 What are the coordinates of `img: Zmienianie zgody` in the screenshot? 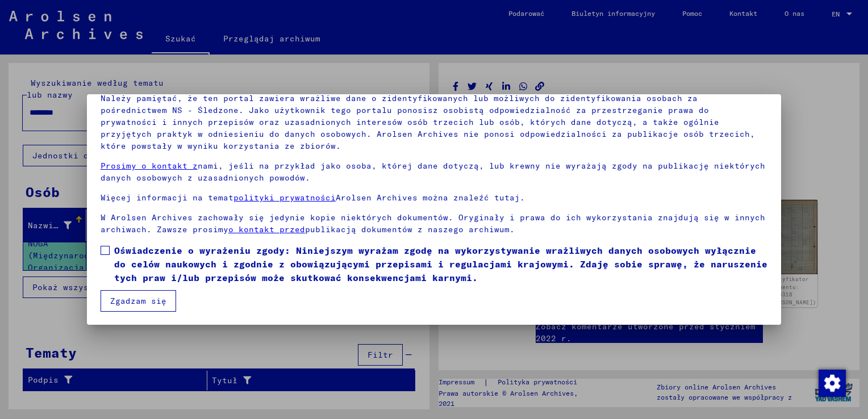 It's located at (832, 383).